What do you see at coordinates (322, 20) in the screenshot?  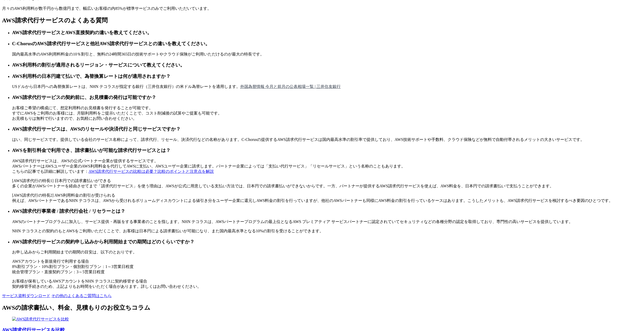 I see `h2: AWS請求代行サービスのよくある質問` at bounding box center [322, 20].